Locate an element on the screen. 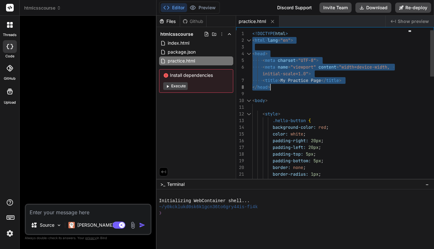 This screenshot has width=434, height=249. span: Show preview is located at coordinates (414, 21).